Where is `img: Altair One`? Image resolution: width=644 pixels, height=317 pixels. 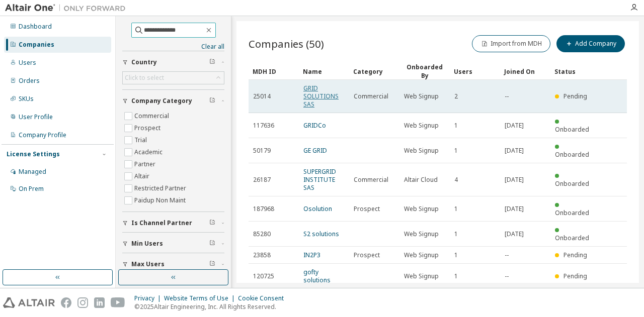 img: Altair One is located at coordinates (68, 8).